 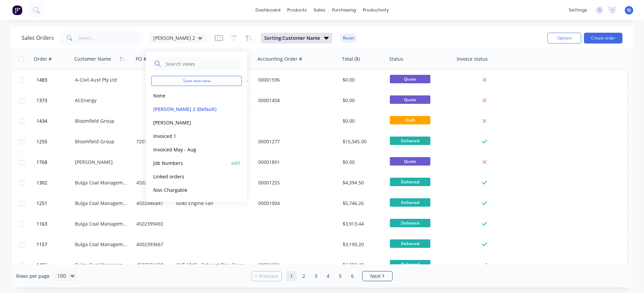 I want to click on span: Draft, so click(x=410, y=120).